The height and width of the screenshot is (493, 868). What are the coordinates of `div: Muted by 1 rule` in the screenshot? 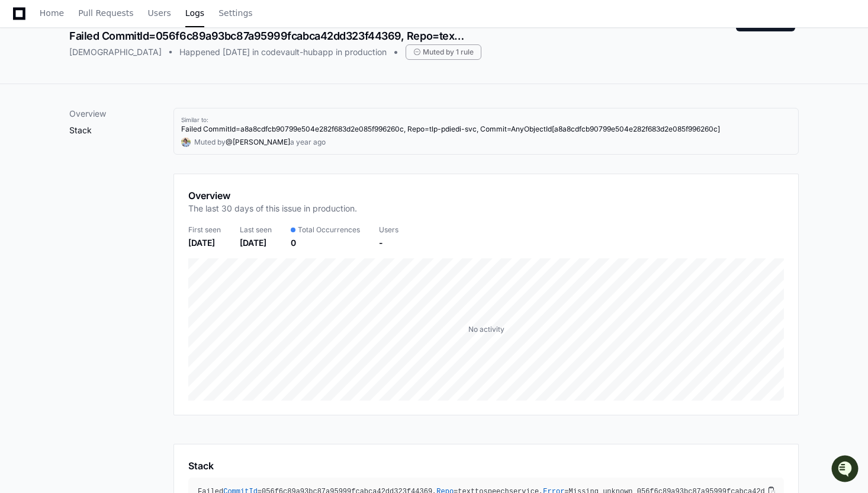 It's located at (444, 52).